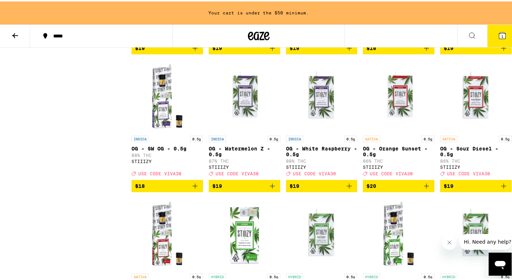 This screenshot has width=512, height=280. What do you see at coordinates (399, 95) in the screenshot?
I see `img: STIIIZY - OG - Orange Sunset - 0.5g` at bounding box center [399, 95].